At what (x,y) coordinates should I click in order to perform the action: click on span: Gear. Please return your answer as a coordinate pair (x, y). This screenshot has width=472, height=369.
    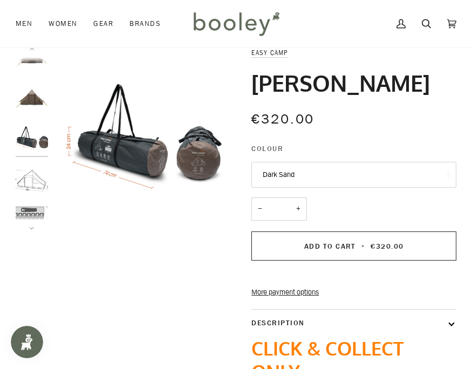
    Looking at the image, I should click on (103, 24).